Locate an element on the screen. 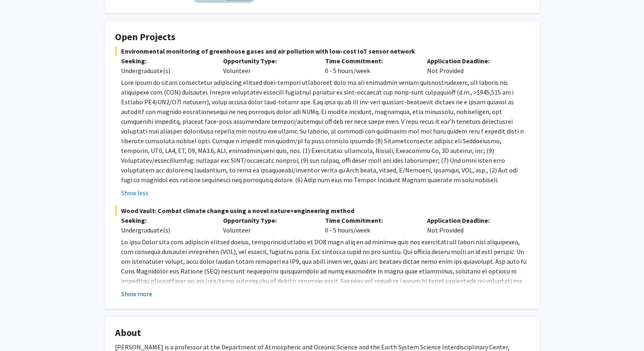 The height and width of the screenshot is (351, 644). button: Show more is located at coordinates (136, 294).